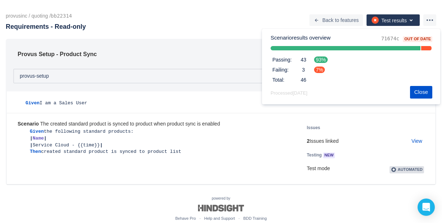  Describe the element at coordinates (418, 39) in the screenshot. I see `span: Out of date` at that location.